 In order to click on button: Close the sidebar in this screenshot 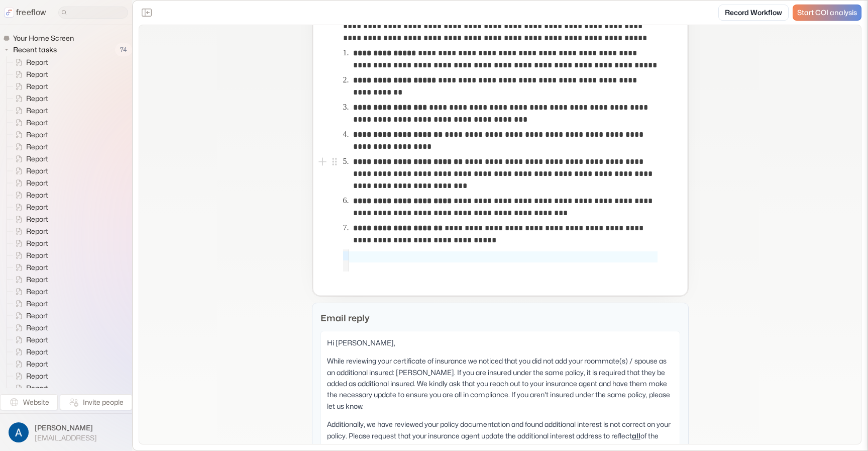, I will do `click(147, 13)`.